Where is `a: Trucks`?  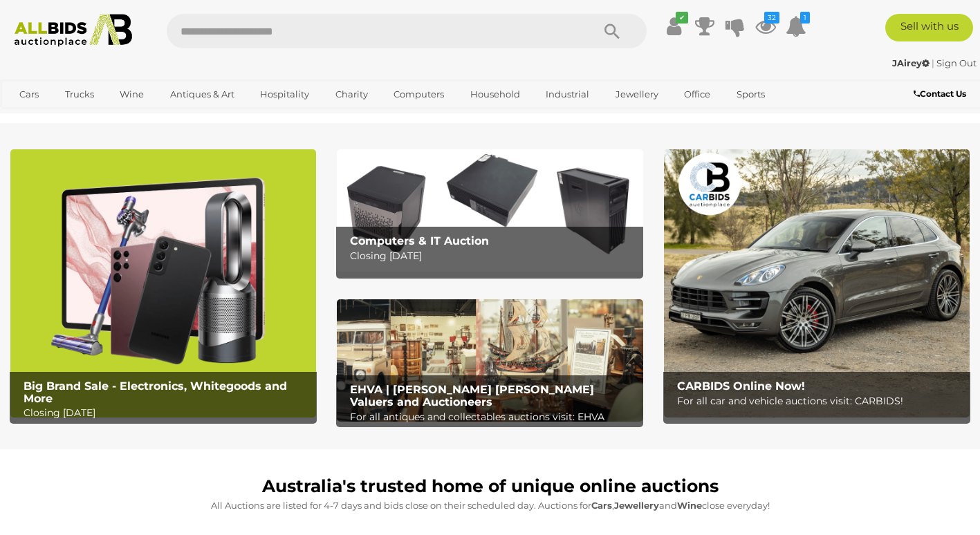
a: Trucks is located at coordinates (79, 94).